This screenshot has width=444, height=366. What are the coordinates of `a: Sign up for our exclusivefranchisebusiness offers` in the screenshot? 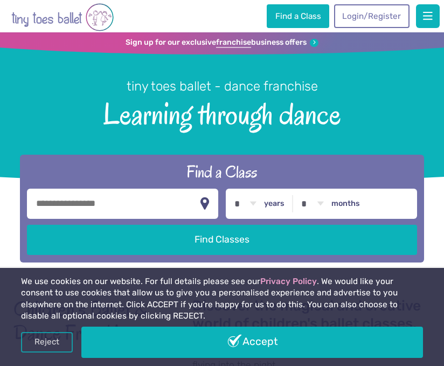 It's located at (222, 43).